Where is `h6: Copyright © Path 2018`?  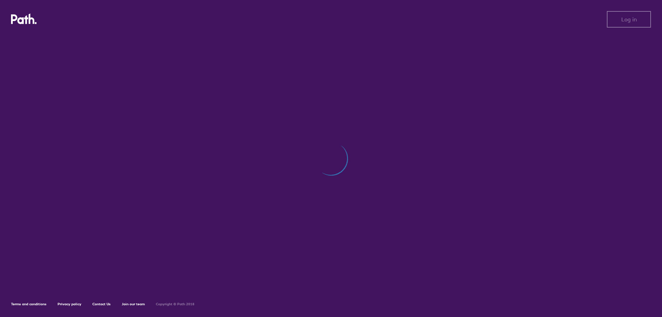 h6: Copyright © Path 2018 is located at coordinates (175, 304).